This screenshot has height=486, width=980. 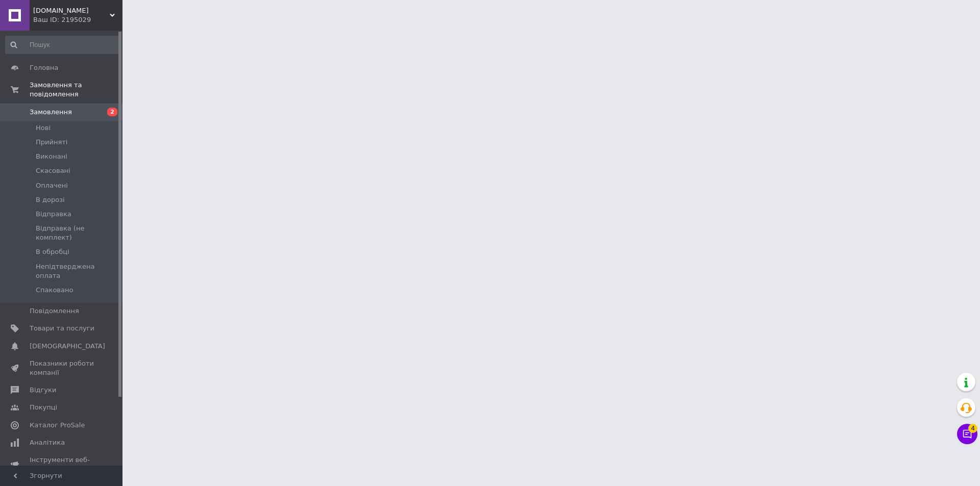 I want to click on span: Відгуки, so click(x=43, y=390).